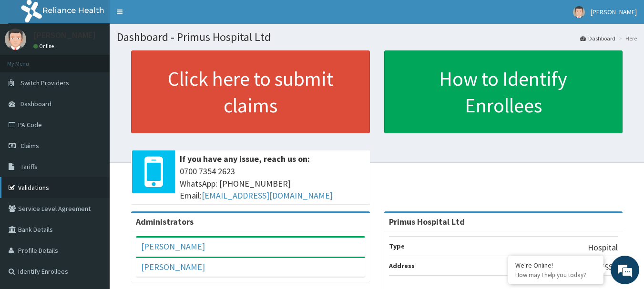  I want to click on span: Claims, so click(29, 146).